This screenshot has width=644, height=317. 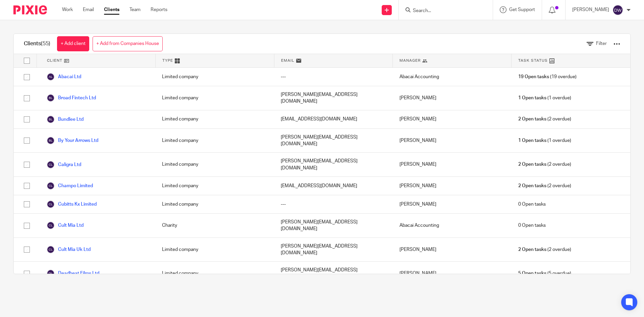 What do you see at coordinates (64, 164) in the screenshot?
I see `a: Caligra Ltd` at bounding box center [64, 164].